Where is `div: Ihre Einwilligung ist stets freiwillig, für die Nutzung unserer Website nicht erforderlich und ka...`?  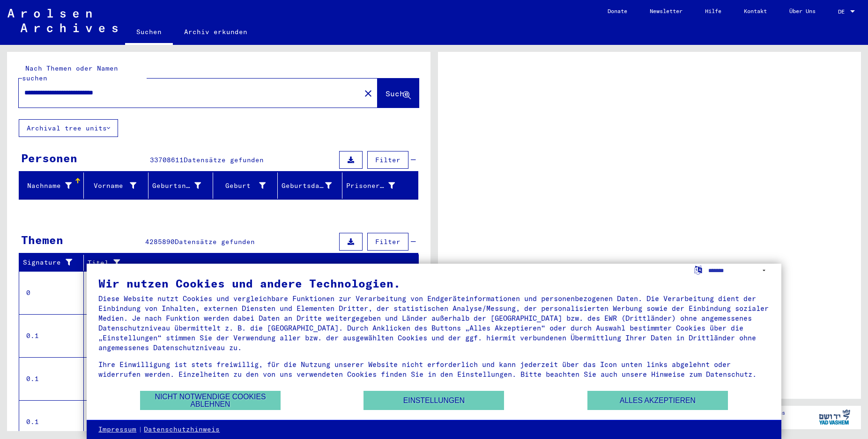
div: Ihre Einwilligung ist stets freiwillig, für die Nutzung unserer Website nicht erforderlich und ka... is located at coordinates (434, 370).